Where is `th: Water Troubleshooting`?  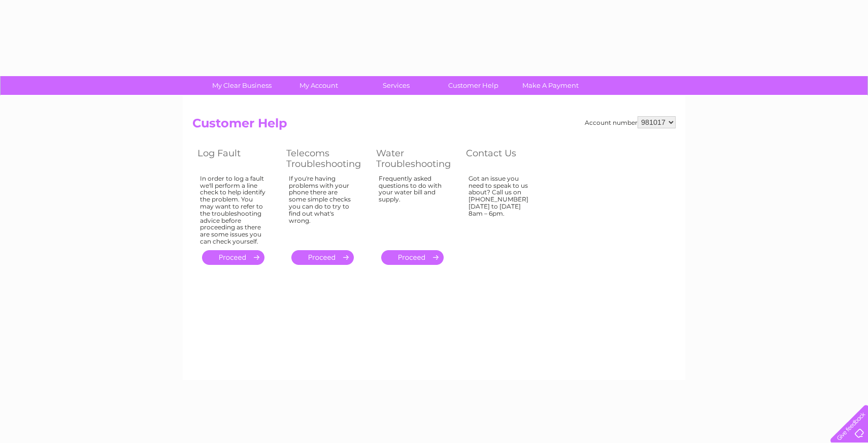
th: Water Troubleshooting is located at coordinates (416, 159).